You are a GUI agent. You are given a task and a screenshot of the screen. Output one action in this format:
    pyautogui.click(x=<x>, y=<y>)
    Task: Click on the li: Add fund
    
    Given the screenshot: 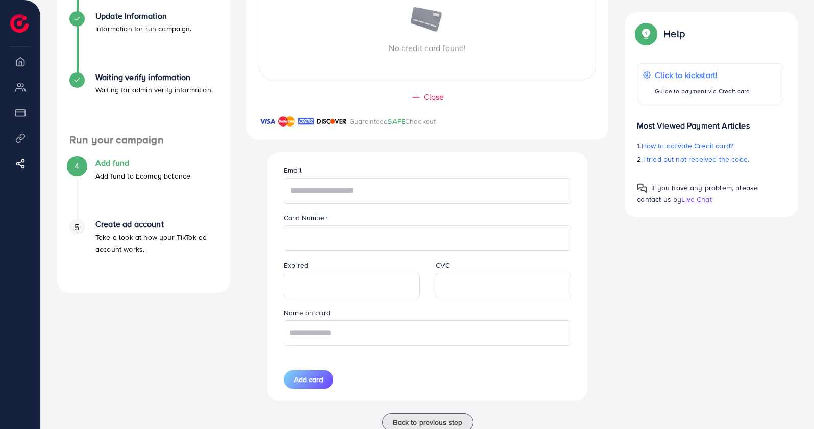 What is the action you would take?
    pyautogui.click(x=143, y=189)
    